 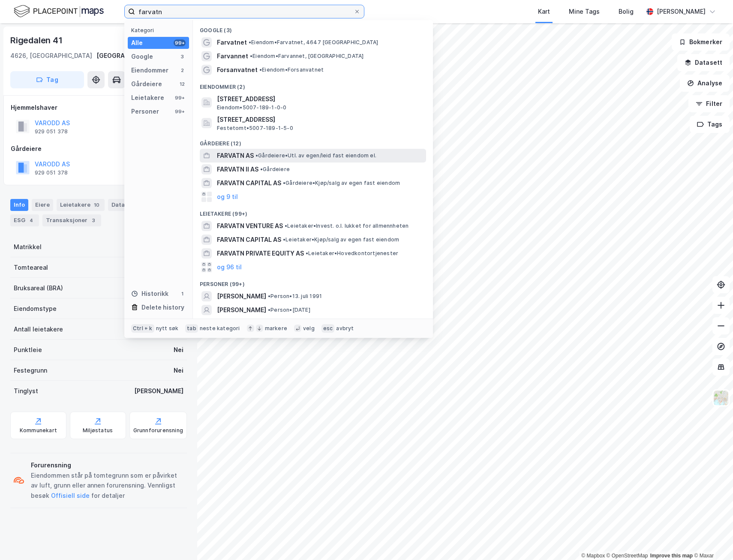 What do you see at coordinates (584, 11) in the screenshot?
I see `div: Mine Tags` at bounding box center [584, 11].